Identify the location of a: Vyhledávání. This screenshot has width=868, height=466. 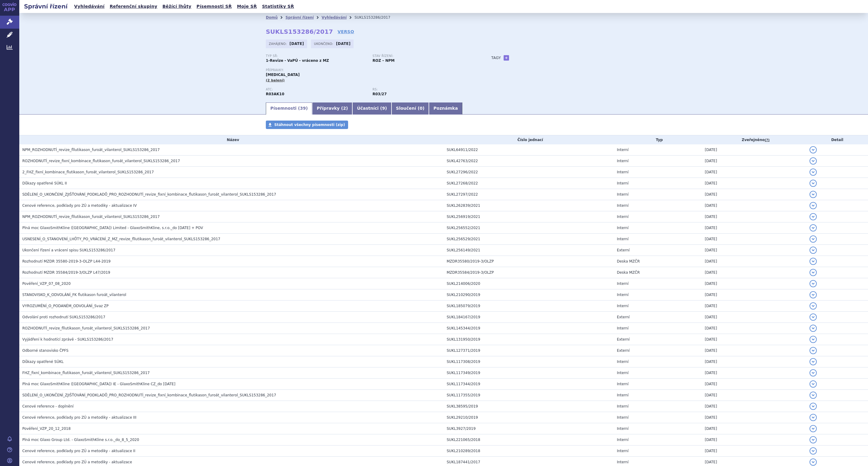
(334, 17).